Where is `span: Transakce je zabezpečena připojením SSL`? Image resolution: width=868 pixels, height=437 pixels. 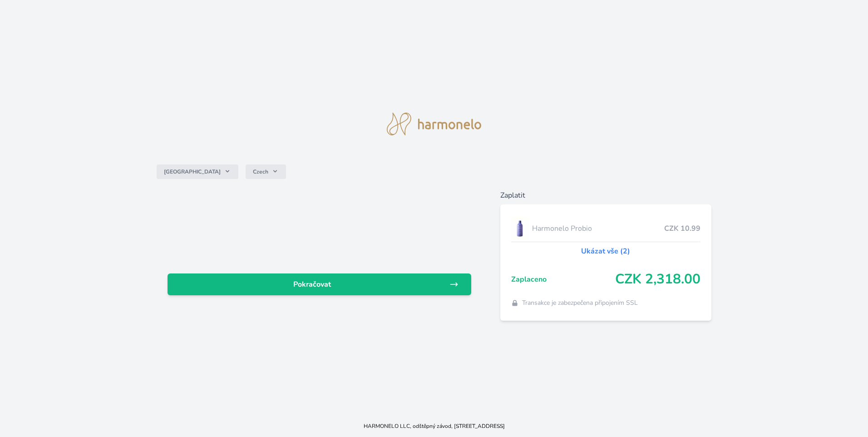 span: Transakce je zabezpečena připojením SSL is located at coordinates (580, 303).